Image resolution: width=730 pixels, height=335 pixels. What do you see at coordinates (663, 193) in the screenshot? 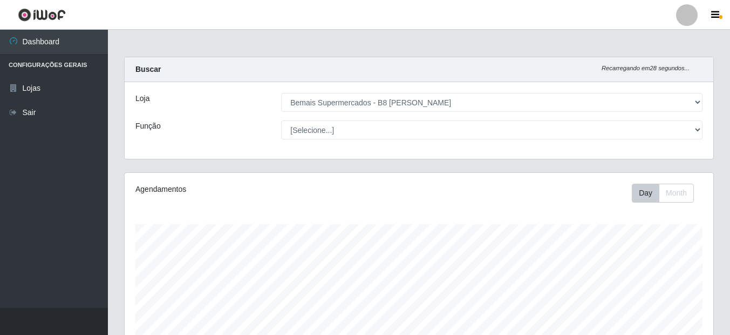
I see `div: First group` at bounding box center [663, 193].